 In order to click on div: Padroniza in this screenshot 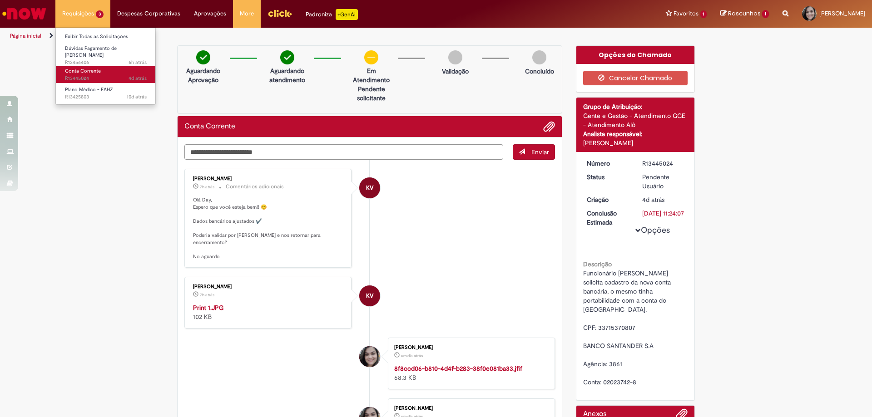, I will do `click(331, 15)`.